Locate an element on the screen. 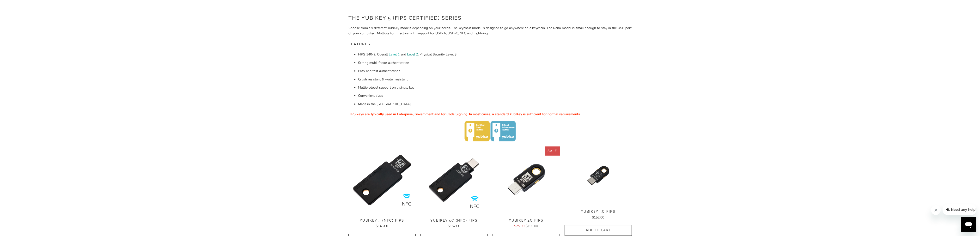 This screenshot has height=236, width=980. span: YubiKey 5C FIPS is located at coordinates (599, 211).